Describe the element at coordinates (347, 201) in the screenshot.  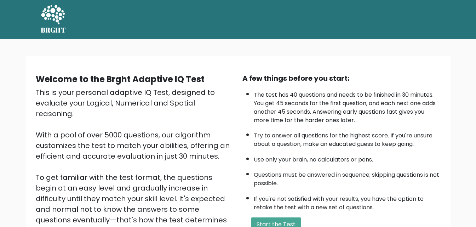
I see `li: If you're not satisfied with your results, you have the option to retake the test with a new set ...` at that location.